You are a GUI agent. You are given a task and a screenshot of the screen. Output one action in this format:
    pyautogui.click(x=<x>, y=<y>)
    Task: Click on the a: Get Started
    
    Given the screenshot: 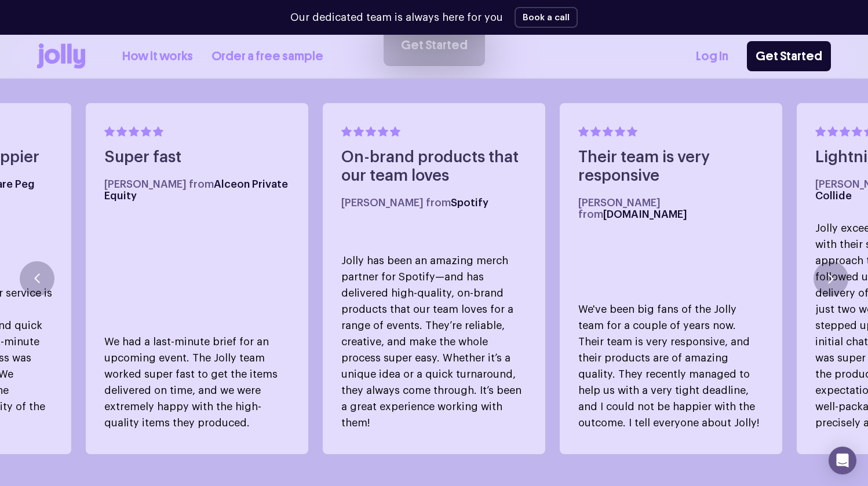 What is the action you would take?
    pyautogui.click(x=789, y=56)
    